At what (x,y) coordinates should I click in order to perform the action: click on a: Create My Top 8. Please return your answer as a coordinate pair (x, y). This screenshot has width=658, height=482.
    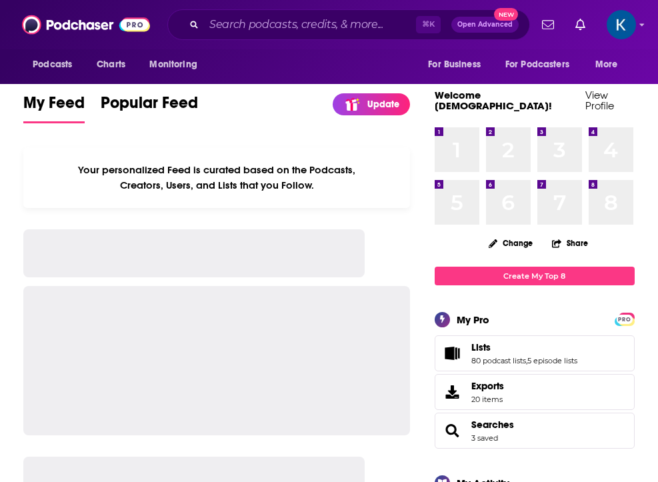
    Looking at the image, I should click on (535, 275).